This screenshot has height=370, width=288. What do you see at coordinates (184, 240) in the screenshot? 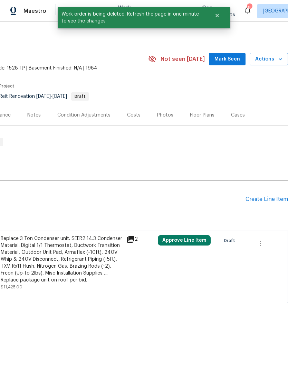
I see `button: Approve Line Item` at bounding box center [184, 240].